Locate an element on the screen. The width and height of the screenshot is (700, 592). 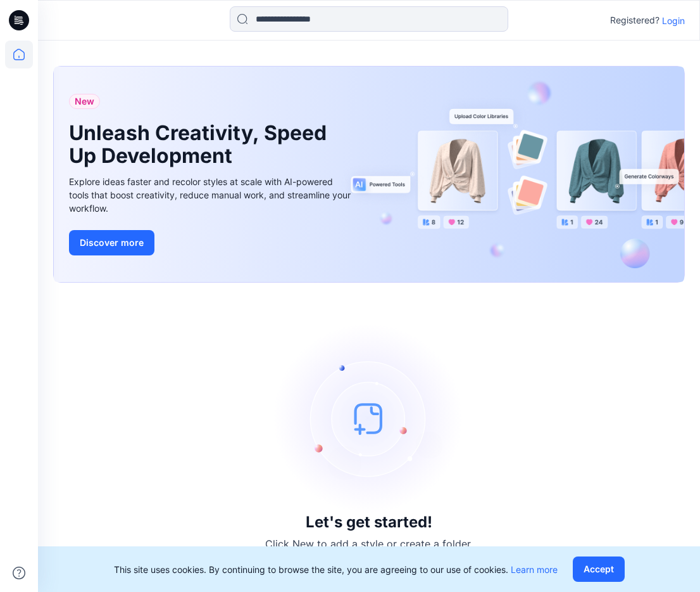
a: Discover more is located at coordinates (212, 243).